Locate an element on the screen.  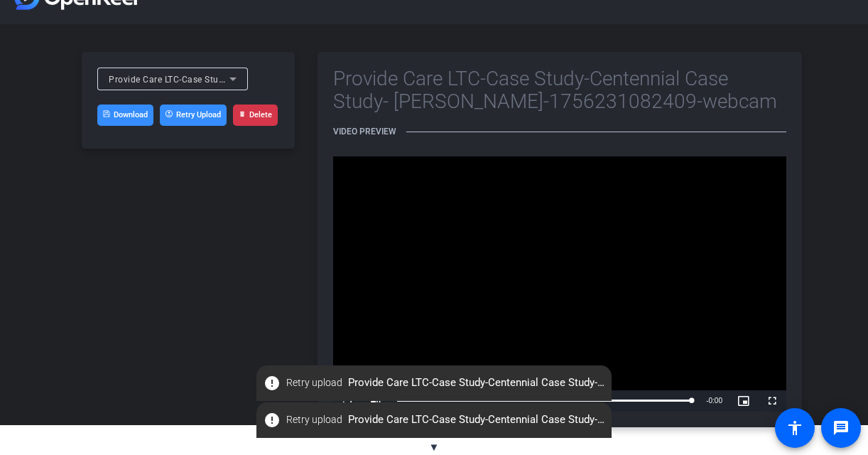
h3: Video Preview is located at coordinates (559, 132).